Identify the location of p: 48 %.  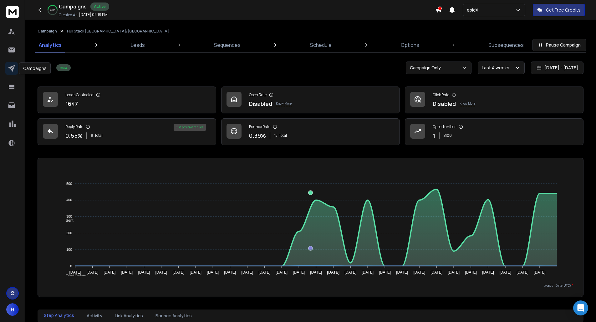
(53, 10).